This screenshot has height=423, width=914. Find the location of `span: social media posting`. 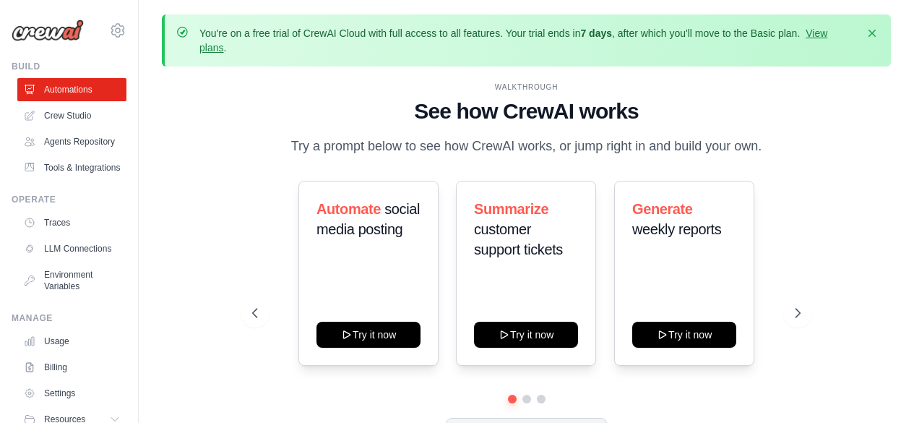

span: social media posting is located at coordinates (368, 219).